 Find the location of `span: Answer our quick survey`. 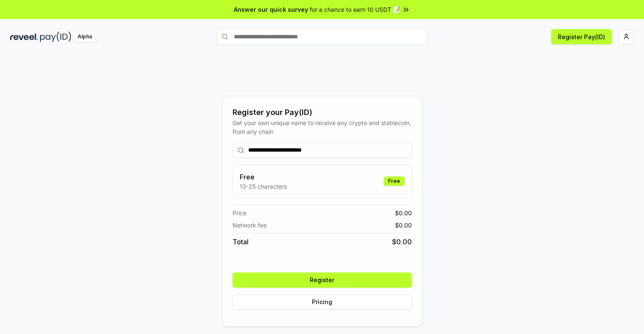

span: Answer our quick survey is located at coordinates (271, 10).